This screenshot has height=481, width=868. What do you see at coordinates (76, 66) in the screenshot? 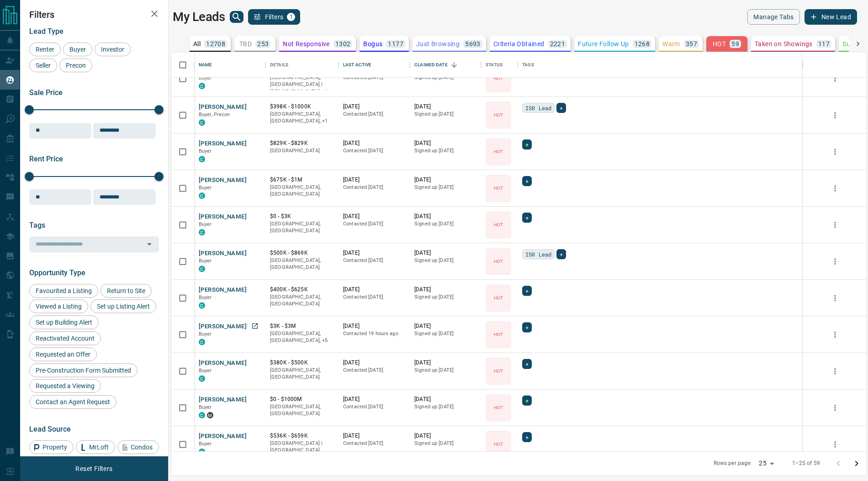
I see `div: Precon` at bounding box center [76, 66].